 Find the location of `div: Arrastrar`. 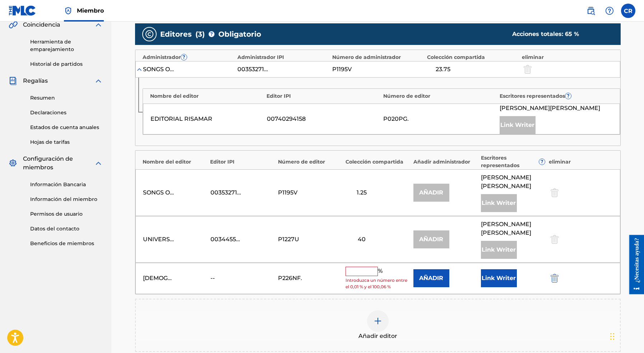

div: Arrastrar is located at coordinates (612, 336).